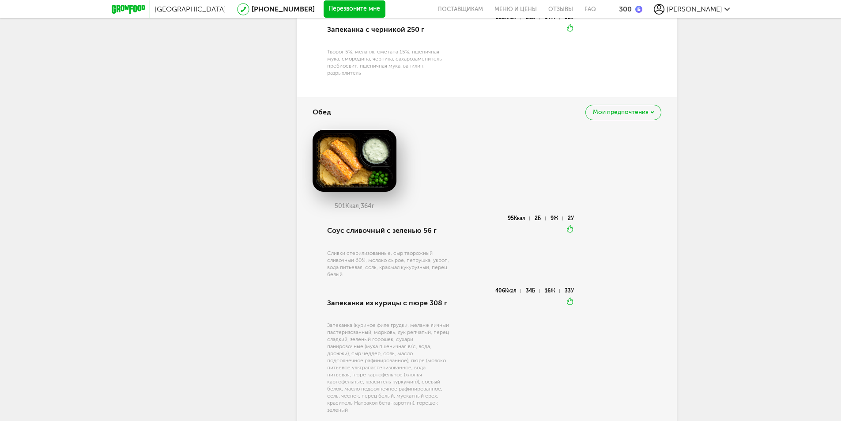 The image size is (841, 421). What do you see at coordinates (373, 206) in the screenshot?
I see `span: г` at bounding box center [373, 206].